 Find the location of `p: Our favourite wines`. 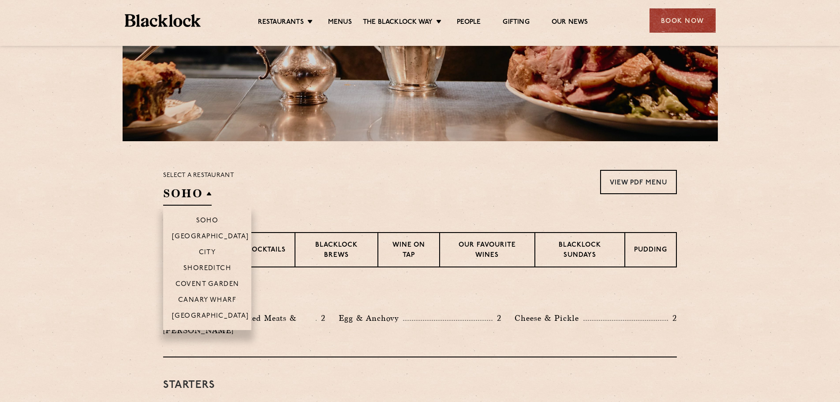

p: Our favourite wines is located at coordinates (487, 250).